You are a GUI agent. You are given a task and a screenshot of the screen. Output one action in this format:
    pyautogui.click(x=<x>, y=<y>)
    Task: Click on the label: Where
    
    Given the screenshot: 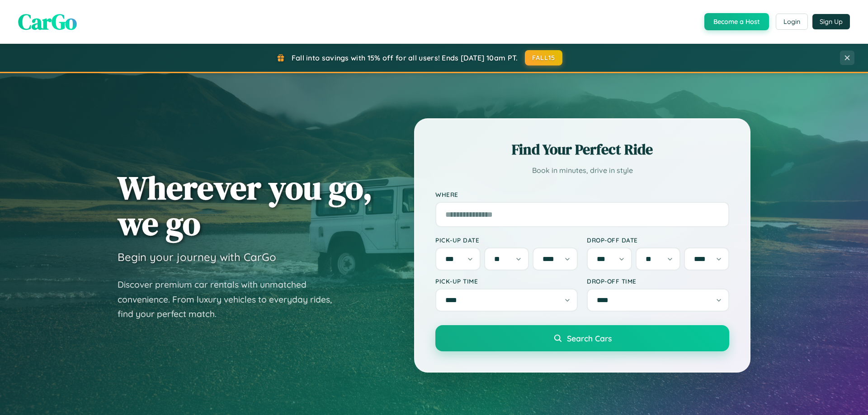 What is the action you would take?
    pyautogui.click(x=582, y=194)
    